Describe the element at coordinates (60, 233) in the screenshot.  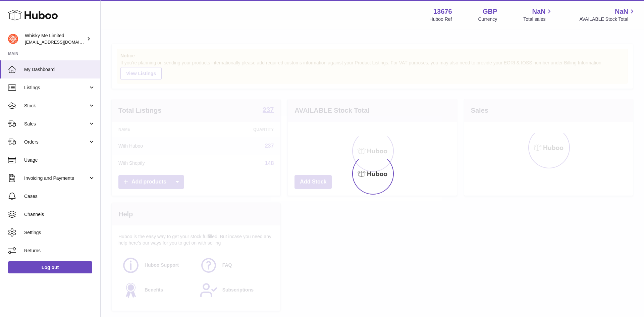
I see `span: Settings` at that location.